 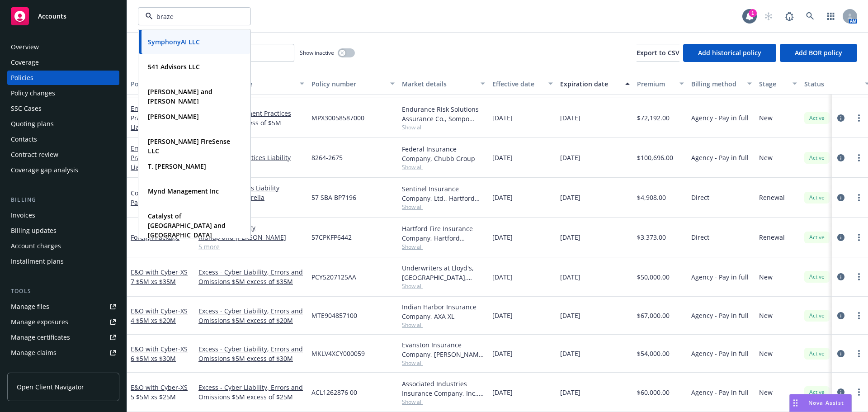 I want to click on div: Associated Industries Insurance Company, Inc., AmTrust Financial Services, RT Specialty Insurance..., so click(x=443, y=389).